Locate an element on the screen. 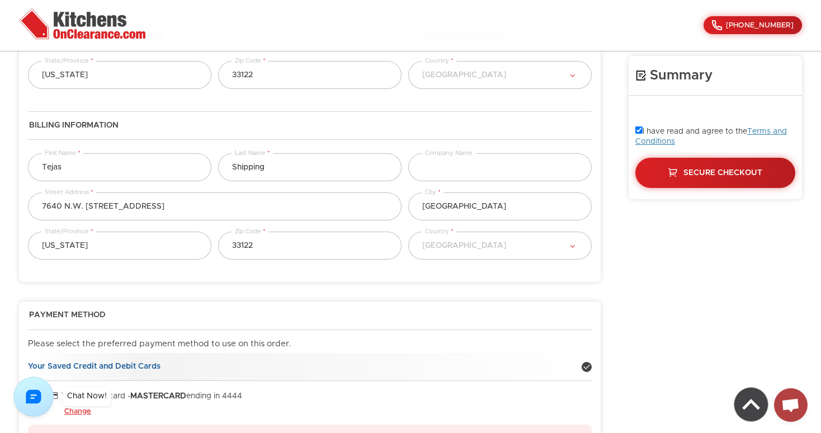  h4: Summary is located at coordinates (716, 76).